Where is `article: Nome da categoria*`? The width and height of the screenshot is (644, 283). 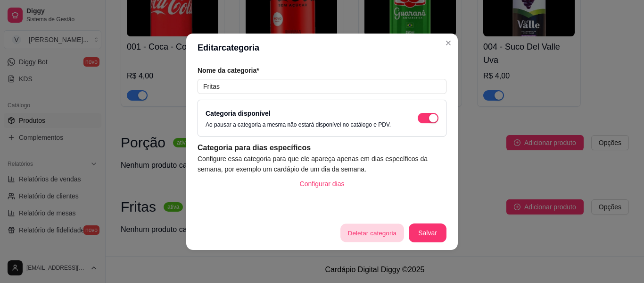 article: Nome da categoria* is located at coordinates (322, 70).